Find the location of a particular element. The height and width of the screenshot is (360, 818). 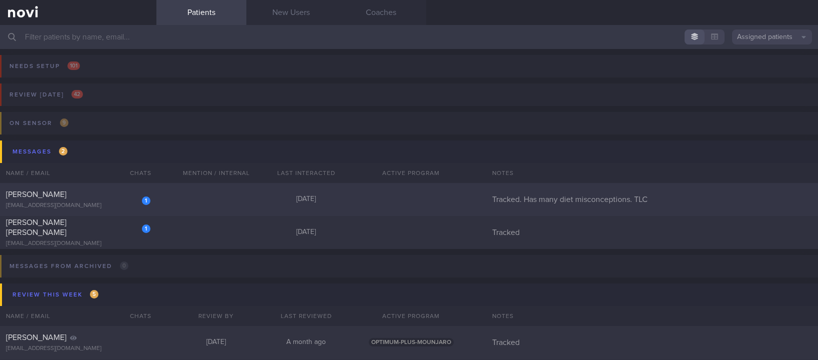

span: 101 is located at coordinates (73, 65).